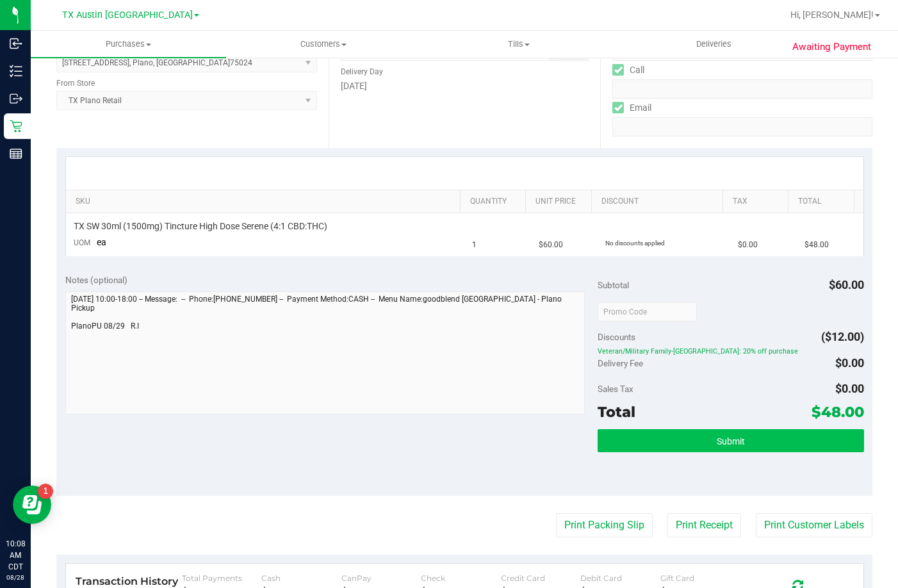  I want to click on span: No discounts applied, so click(635, 243).